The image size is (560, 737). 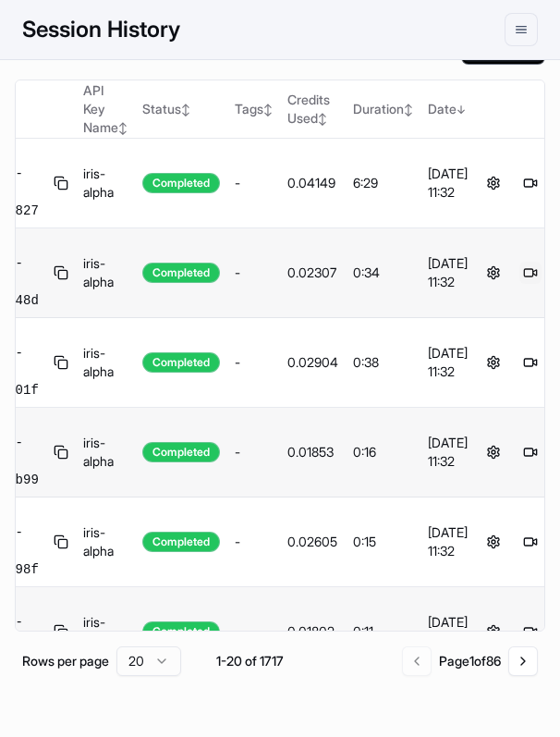 What do you see at coordinates (382, 362) in the screenshot?
I see `div: 0:38` at bounding box center [382, 362].